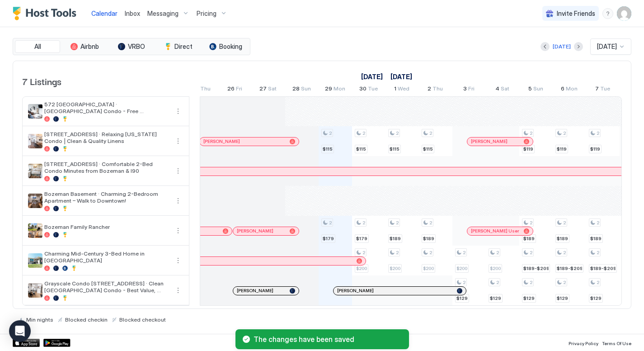  What do you see at coordinates (142, 320) in the screenshot?
I see `span: Blocked checkout` at bounding box center [142, 320].